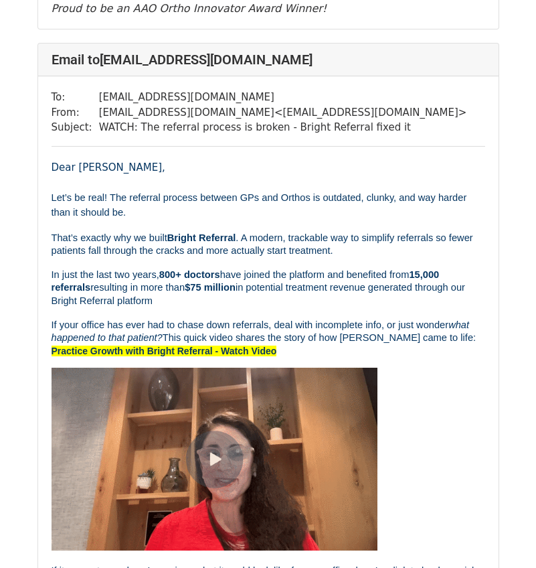  What do you see at coordinates (315, 274) in the screenshot?
I see `span: have joined the platform and benefited from` at bounding box center [315, 274].